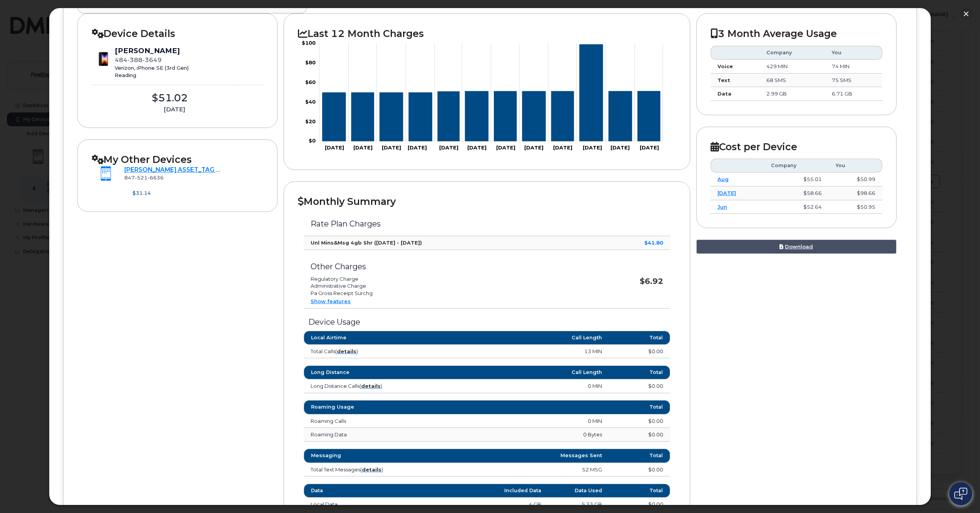 This screenshot has height=513, width=980. Describe the element at coordinates (792, 67) in the screenshot. I see `td: 429 MIN` at that location.